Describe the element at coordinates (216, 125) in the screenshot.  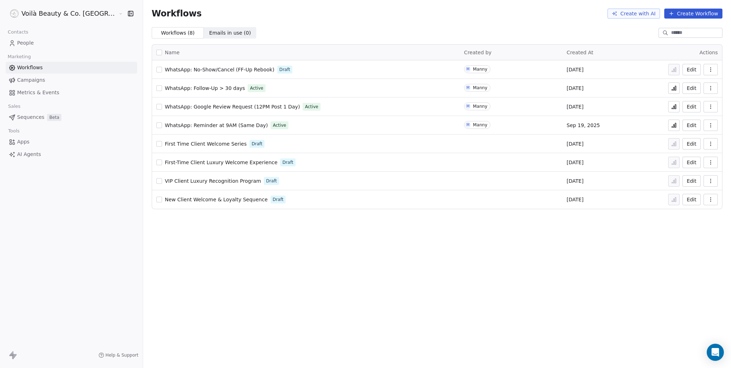
I see `span: WhatsApp: Reminder at 9AM (Same Day)` at that location.